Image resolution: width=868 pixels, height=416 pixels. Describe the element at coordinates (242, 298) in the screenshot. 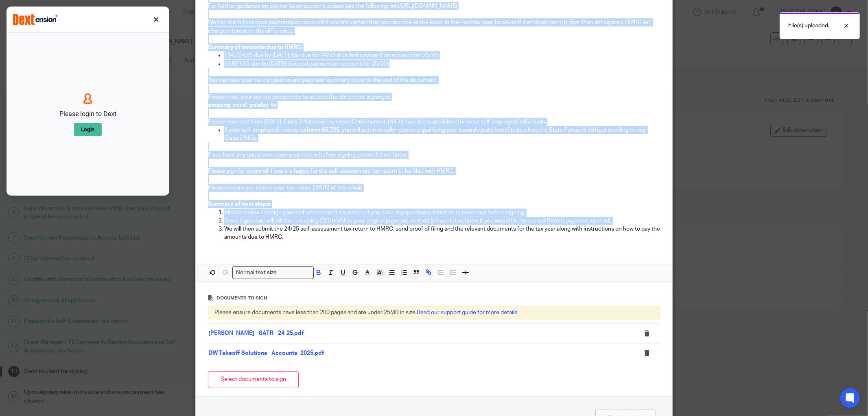

I see `span: Documents to sign` at that location.